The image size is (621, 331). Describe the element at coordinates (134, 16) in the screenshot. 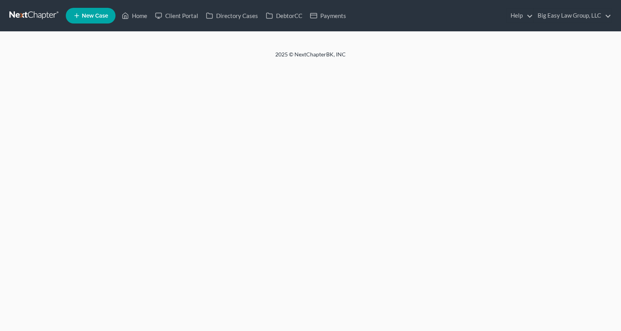

I see `a: Home` at that location.